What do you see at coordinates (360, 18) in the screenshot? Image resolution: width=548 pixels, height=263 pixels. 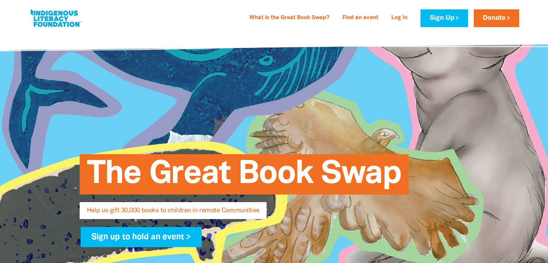 I see `a: Find an event` at bounding box center [360, 18].